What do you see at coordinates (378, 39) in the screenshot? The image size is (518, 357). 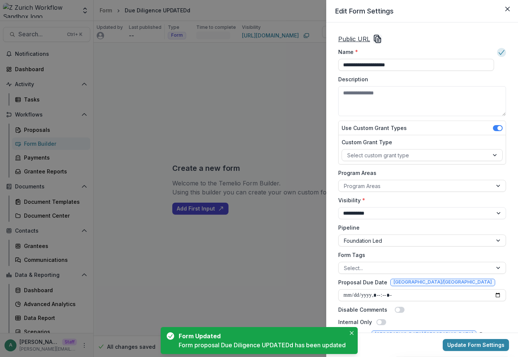 I see `svg: Copy Link` at bounding box center [378, 39].